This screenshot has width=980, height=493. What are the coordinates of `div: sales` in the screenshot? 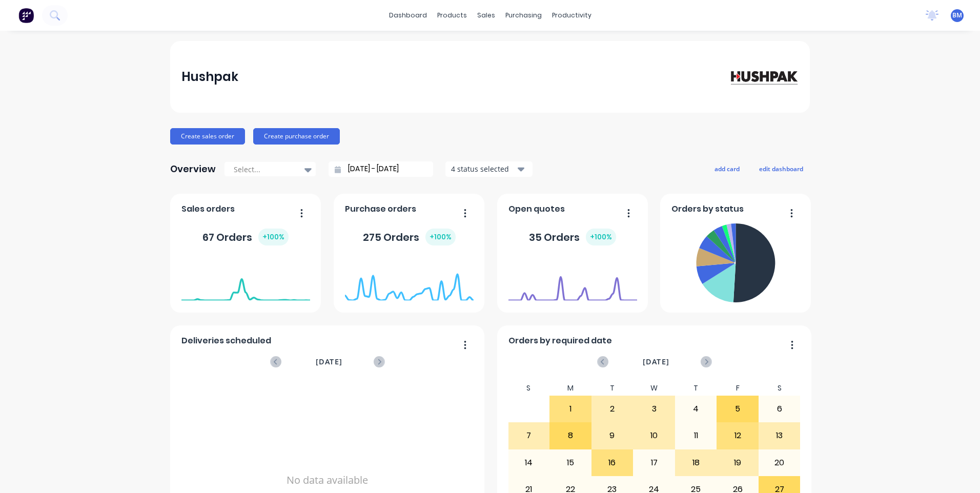 It's located at (486, 15).